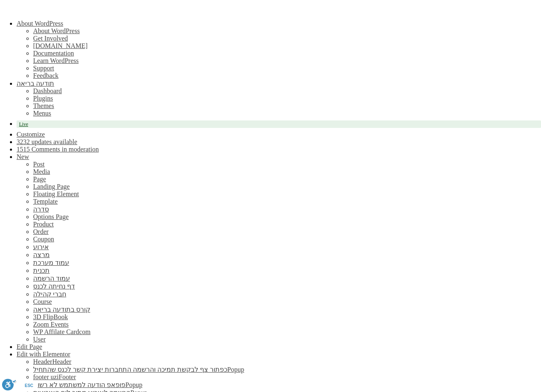 This screenshot has height=392, width=541. Describe the element at coordinates (62, 309) in the screenshot. I see `a: קורס בתודעה בריאה` at that location.